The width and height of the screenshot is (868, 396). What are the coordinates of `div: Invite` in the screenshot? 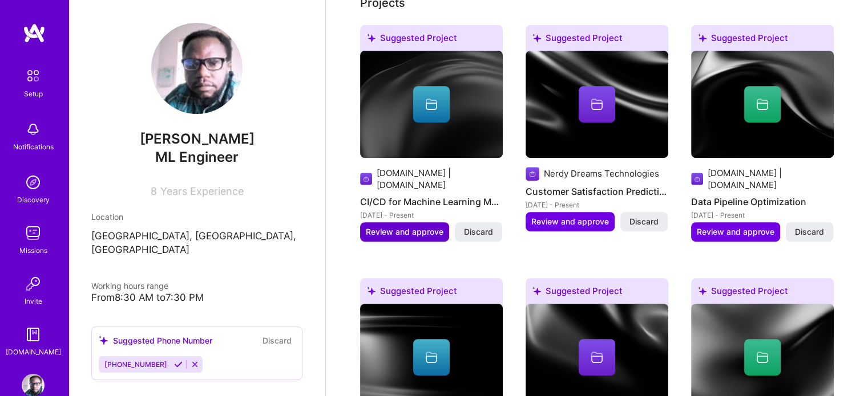 It's located at (33, 301).